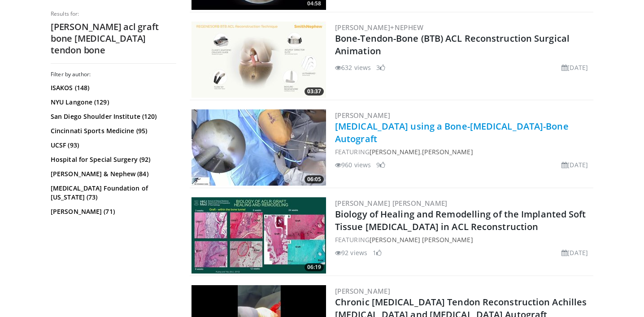 The height and width of the screenshot is (317, 644). I want to click on img: 5499d7eb-ed9c-4cb5-9640-b02f1af2976d.300x170_q85_crop-smart_upscale.jpg, so click(259, 147).